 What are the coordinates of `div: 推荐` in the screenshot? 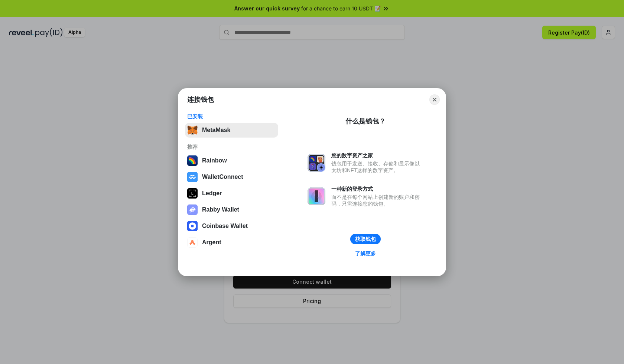 It's located at (231, 147).